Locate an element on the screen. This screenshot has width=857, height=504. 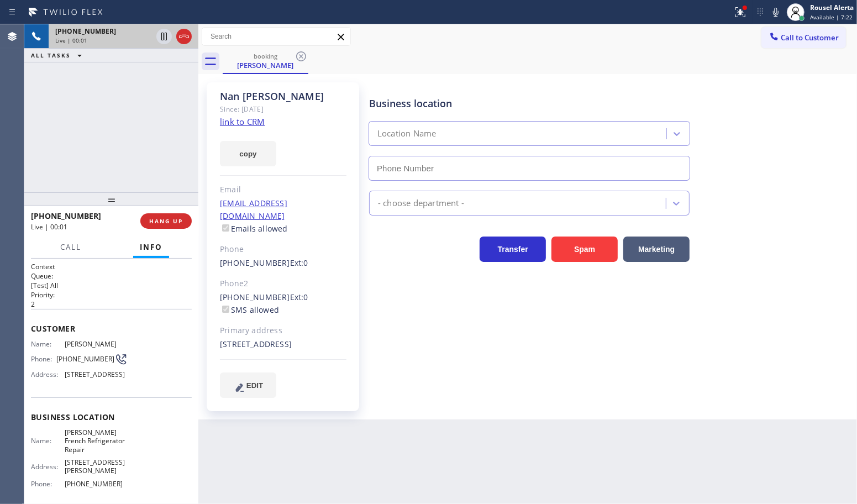
div: - choose department - is located at coordinates (421, 202).